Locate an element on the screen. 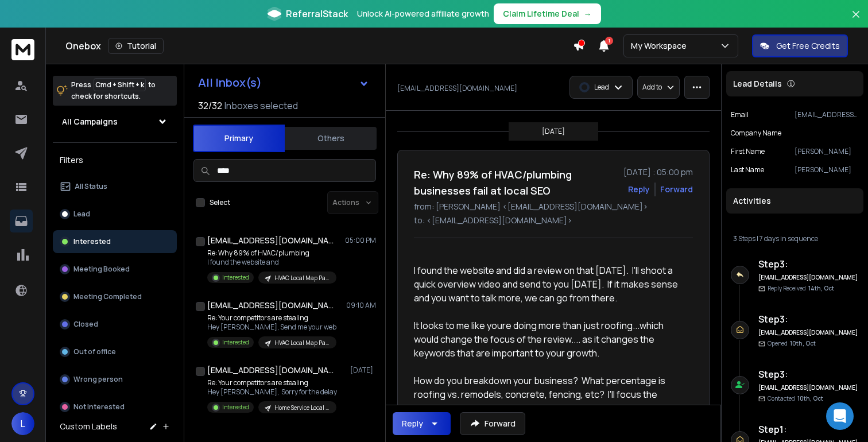 The width and height of the screenshot is (868, 442). span: ReferralStack is located at coordinates (317, 14).